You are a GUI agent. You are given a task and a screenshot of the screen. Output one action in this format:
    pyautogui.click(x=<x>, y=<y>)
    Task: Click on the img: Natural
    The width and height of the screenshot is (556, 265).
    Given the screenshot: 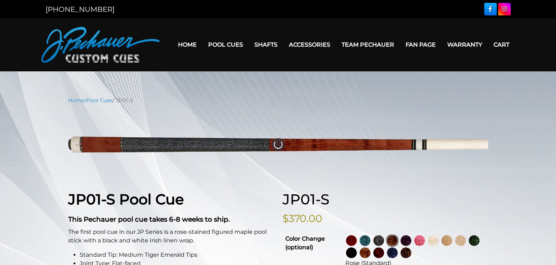 What is the action you would take?
    pyautogui.click(x=447, y=241)
    